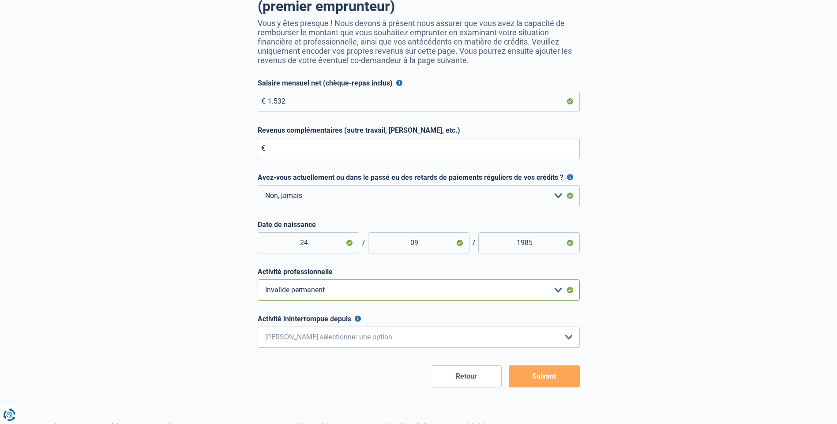 The width and height of the screenshot is (837, 424). What do you see at coordinates (419, 83) in the screenshot?
I see `label: Salaire mensuel net (chèque-repas inclus)` at bounding box center [419, 83].